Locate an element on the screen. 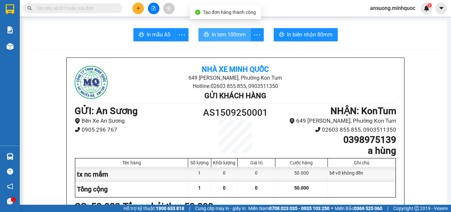 The height and width of the screenshot is (212, 451). img: logo-vxr is located at coordinates (10, 9).